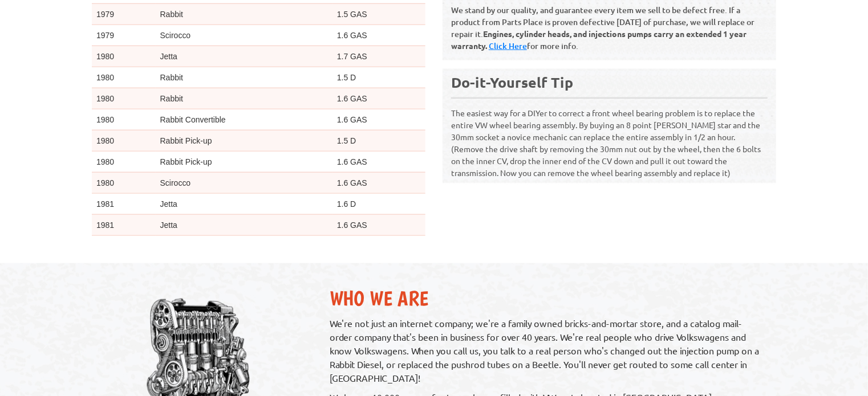  What do you see at coordinates (547, 351) in the screenshot?
I see `p: We're not just an internet company; we're a family owned bricks-and-mortar store, and a catalog m...` at bounding box center [547, 351].